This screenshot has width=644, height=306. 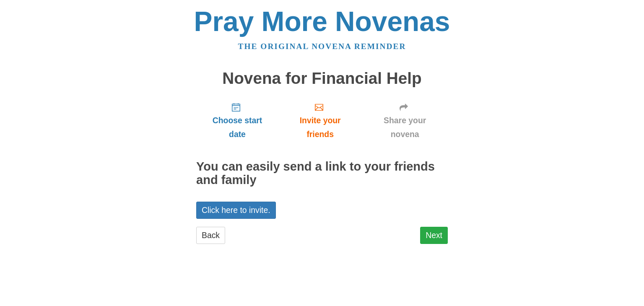 I want to click on a: Next, so click(x=434, y=235).